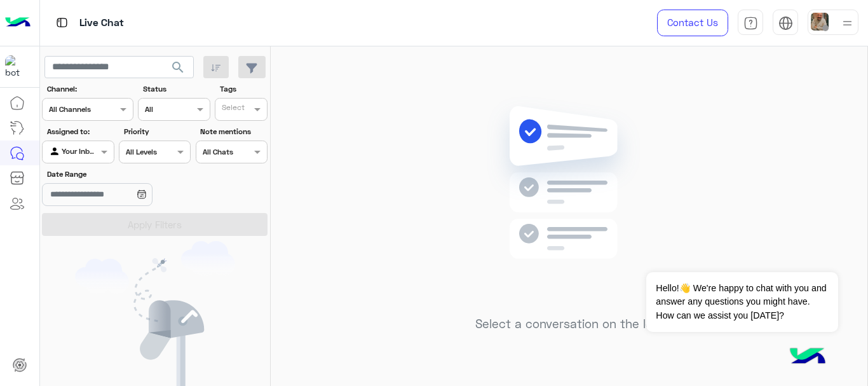  What do you see at coordinates (847, 23) in the screenshot?
I see `img: profile` at bounding box center [847, 23].